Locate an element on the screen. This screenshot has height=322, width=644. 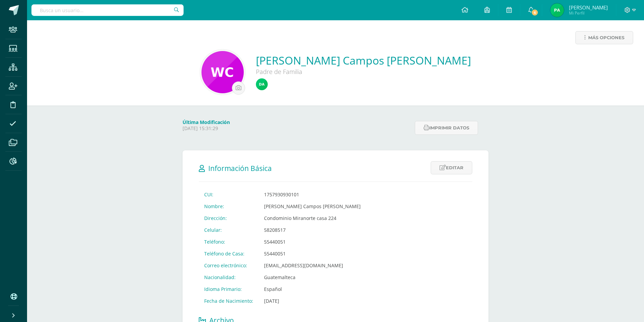
span: Más opciones is located at coordinates (606, 38).